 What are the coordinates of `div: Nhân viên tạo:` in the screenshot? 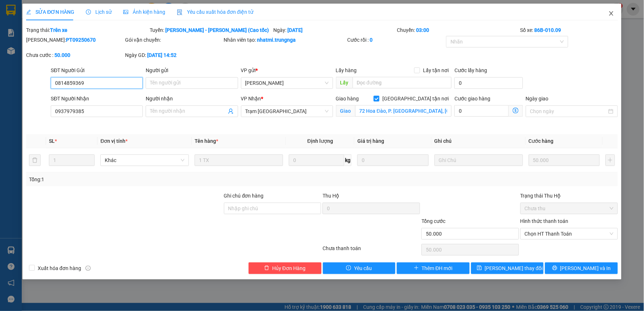 It's located at (285, 40).